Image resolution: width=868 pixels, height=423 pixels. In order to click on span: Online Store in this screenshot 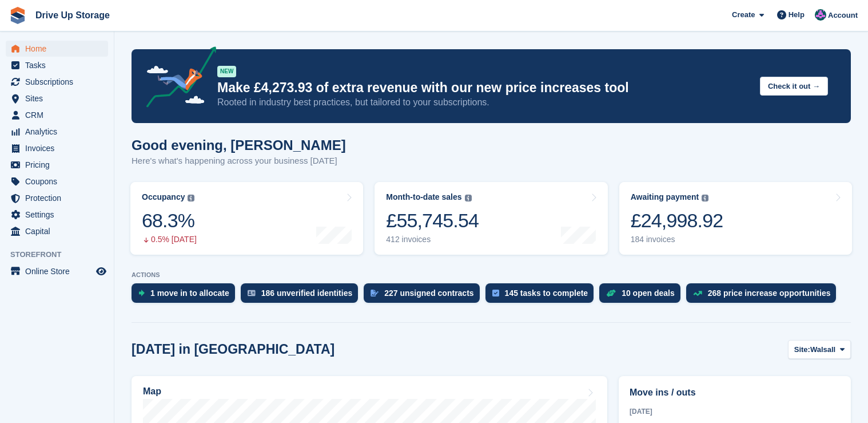, I will do `click(59, 271)`.